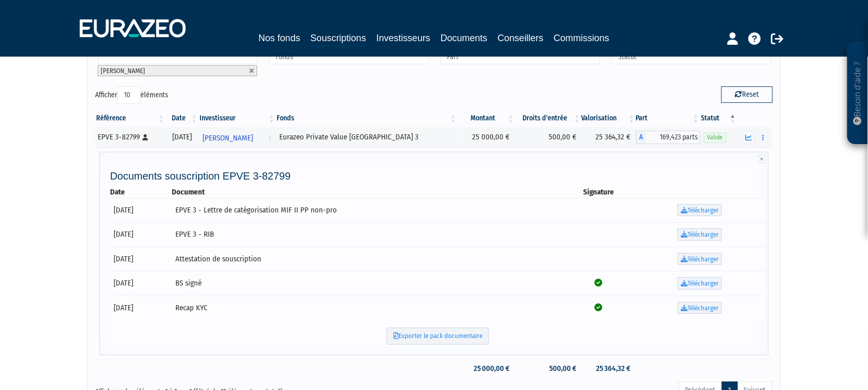 The height and width of the screenshot is (390, 868). Describe the element at coordinates (368, 259) in the screenshot. I see `td: Attestation de souscription` at that location.